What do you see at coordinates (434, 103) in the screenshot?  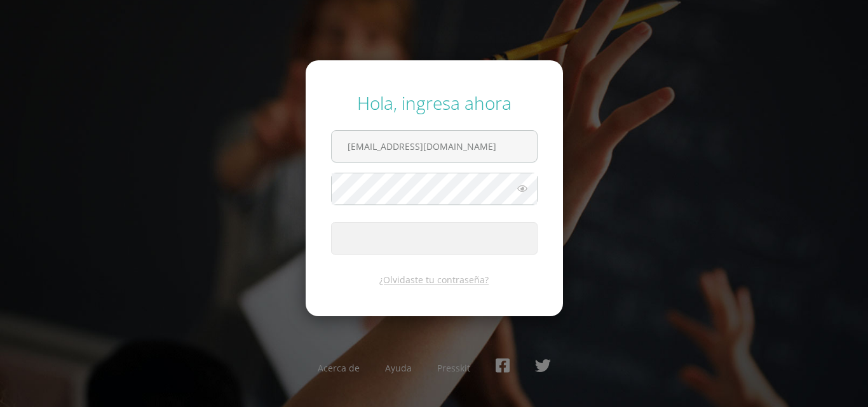 I see `div: Hola, ingresa ahora` at bounding box center [434, 103].